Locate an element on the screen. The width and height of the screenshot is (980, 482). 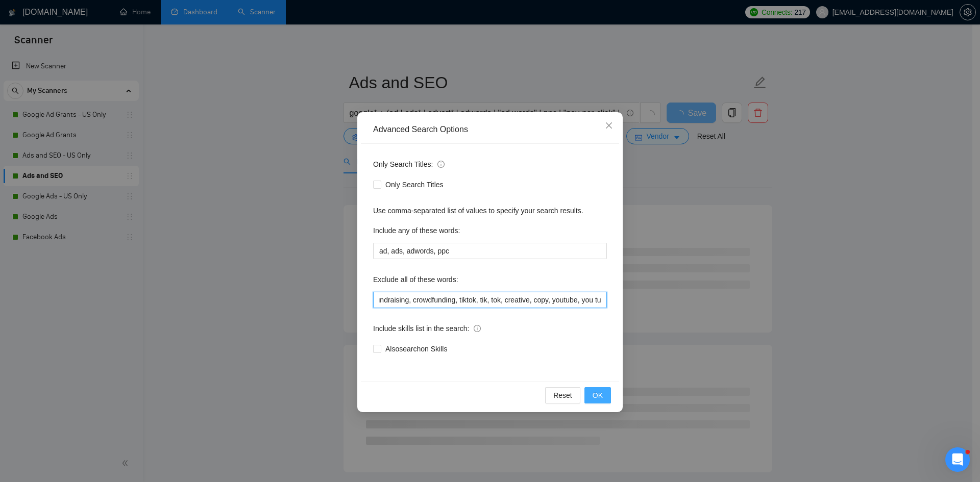
label: Exclude all of these words: is located at coordinates (415, 280).